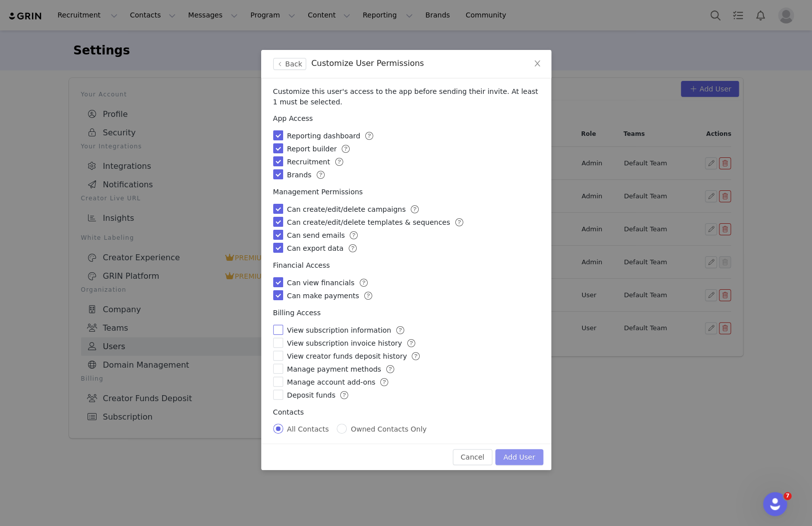  I want to click on button: Add User, so click(518, 458).